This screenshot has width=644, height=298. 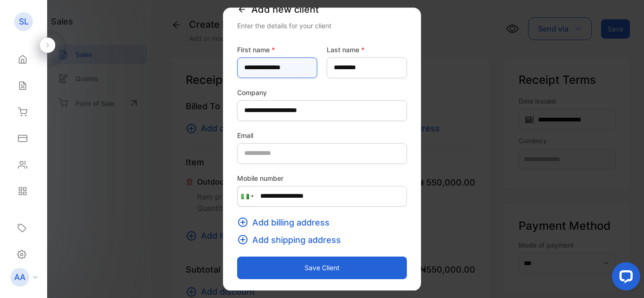 I want to click on button: Save client, so click(x=322, y=268).